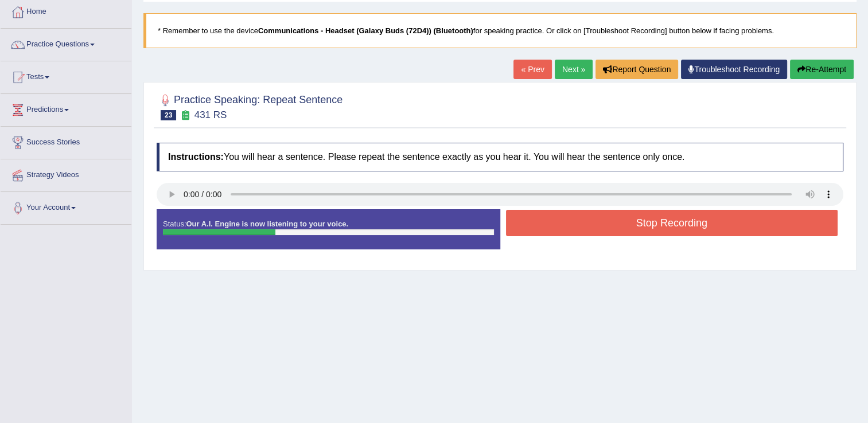 The image size is (868, 423). Describe the element at coordinates (196, 157) in the screenshot. I see `b: Instructions:` at that location.